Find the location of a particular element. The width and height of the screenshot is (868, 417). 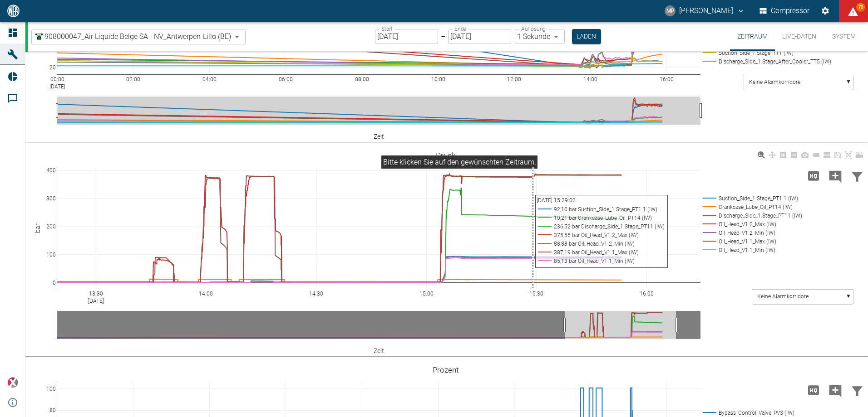

span: 70 is located at coordinates (861, 7).